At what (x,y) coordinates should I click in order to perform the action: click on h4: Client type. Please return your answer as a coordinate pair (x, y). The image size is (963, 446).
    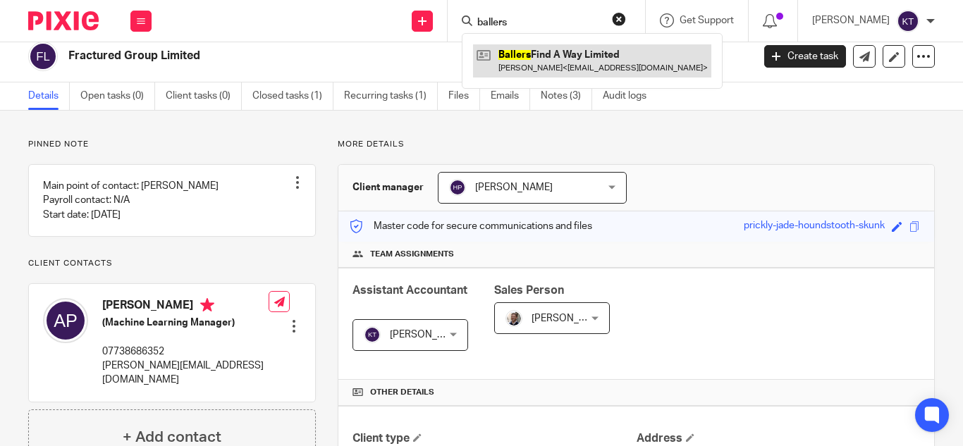
    Looking at the image, I should click on (494, 438).